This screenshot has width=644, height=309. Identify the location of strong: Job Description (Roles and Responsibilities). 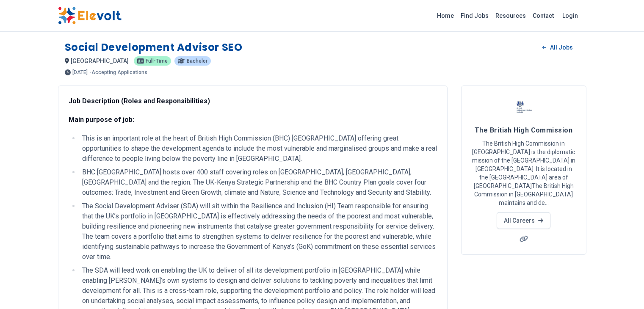
(140, 101).